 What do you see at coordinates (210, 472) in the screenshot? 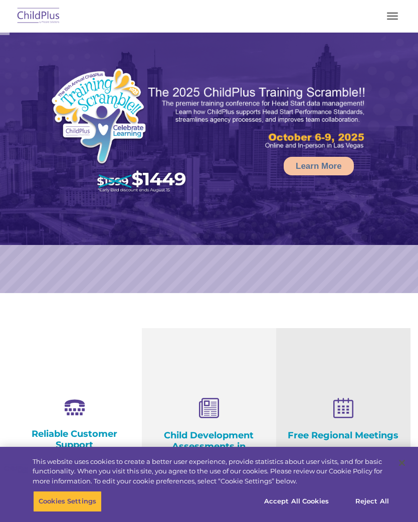
I see `div: This website uses cookies to create a better user experience, provide statistics about user visit...` at bounding box center [210, 472].